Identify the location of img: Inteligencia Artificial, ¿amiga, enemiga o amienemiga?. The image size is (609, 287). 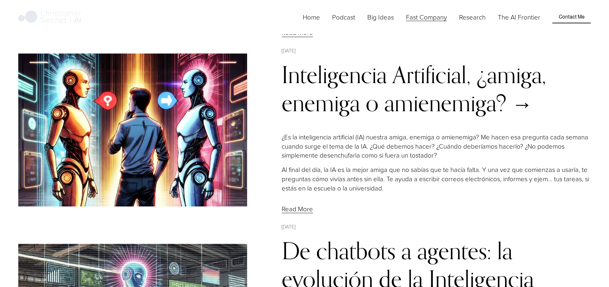
(133, 130).